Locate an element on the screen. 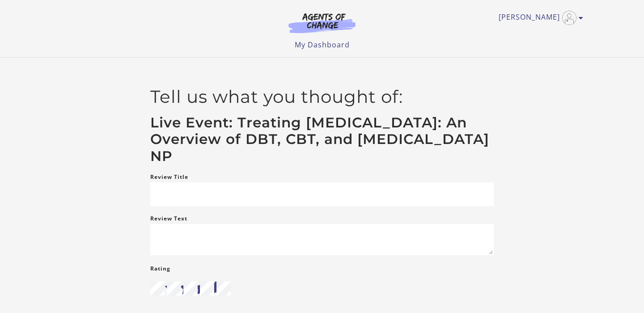 The width and height of the screenshot is (644, 313). input: 4 is located at coordinates (207, 288).